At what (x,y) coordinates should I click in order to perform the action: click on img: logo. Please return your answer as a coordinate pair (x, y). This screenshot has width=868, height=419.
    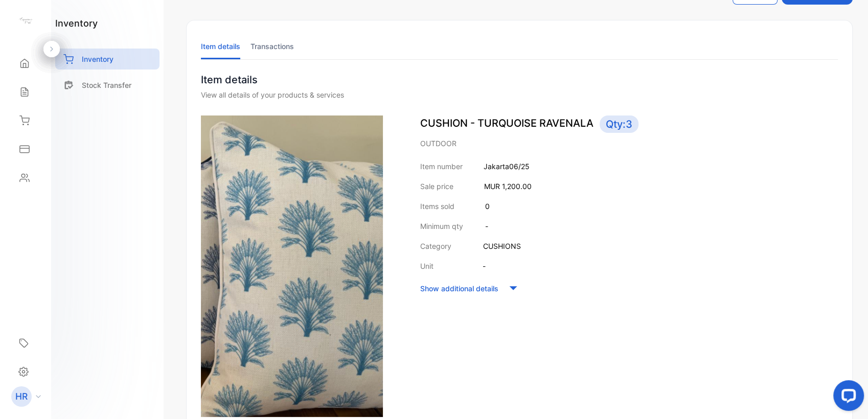
    Looking at the image, I should click on (25, 21).